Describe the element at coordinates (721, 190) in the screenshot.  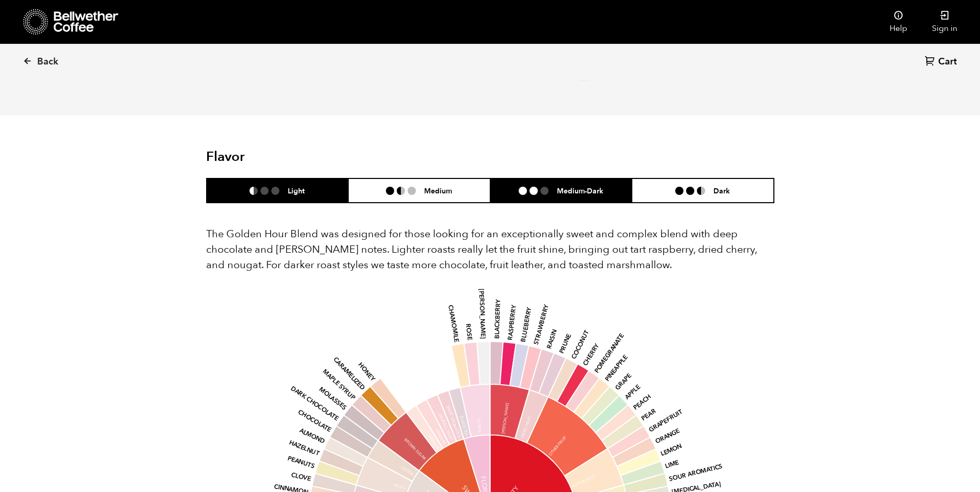
I see `h6: Dark` at that location.